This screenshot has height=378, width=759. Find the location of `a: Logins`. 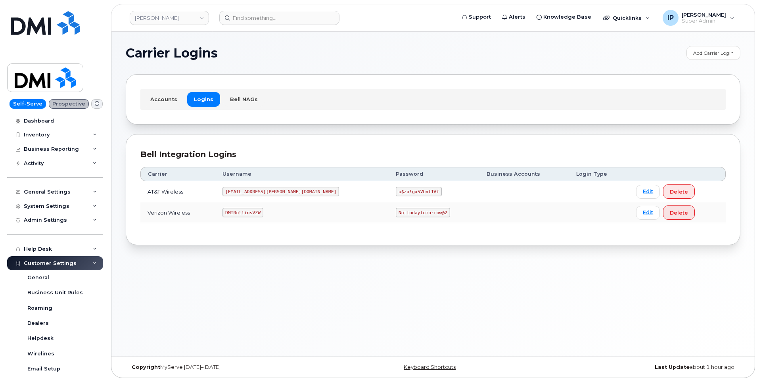

a: Logins is located at coordinates (203, 99).